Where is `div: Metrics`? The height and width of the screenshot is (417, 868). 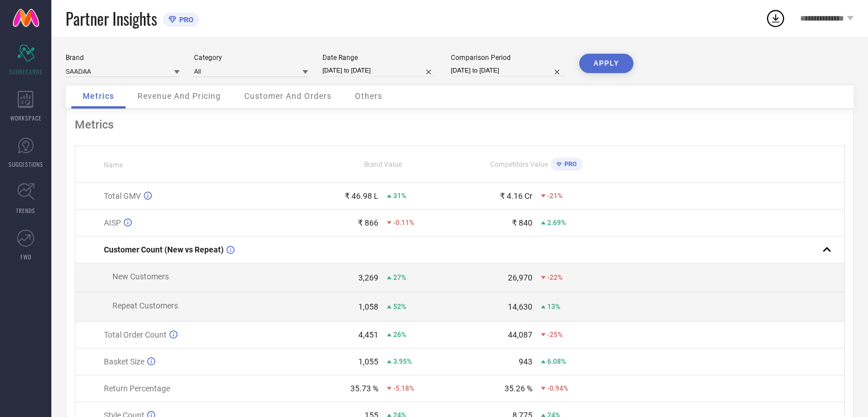 div: Metrics is located at coordinates (459, 124).